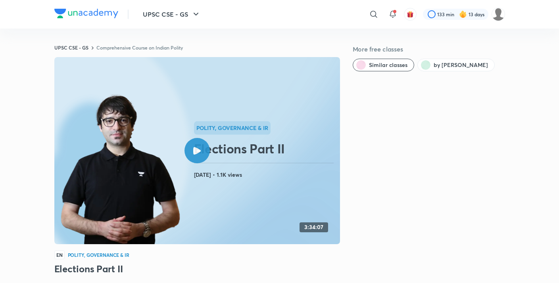 This screenshot has height=283, width=559. Describe the element at coordinates (86, 14) in the screenshot. I see `a: Company Logo` at that location.